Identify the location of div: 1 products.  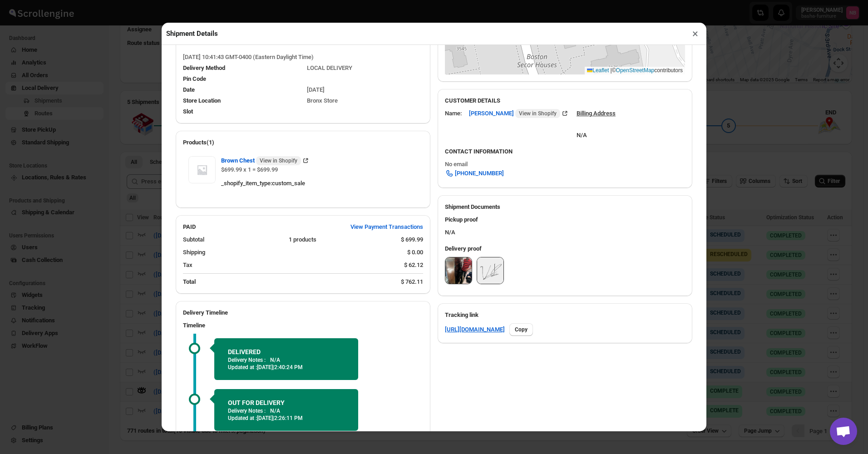
(341, 240).